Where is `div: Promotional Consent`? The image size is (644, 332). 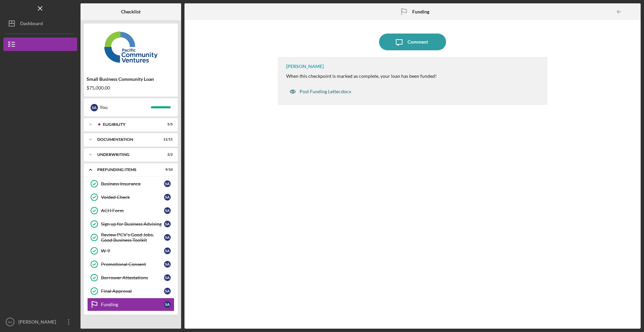 div: Promotional Consent is located at coordinates (132, 265).